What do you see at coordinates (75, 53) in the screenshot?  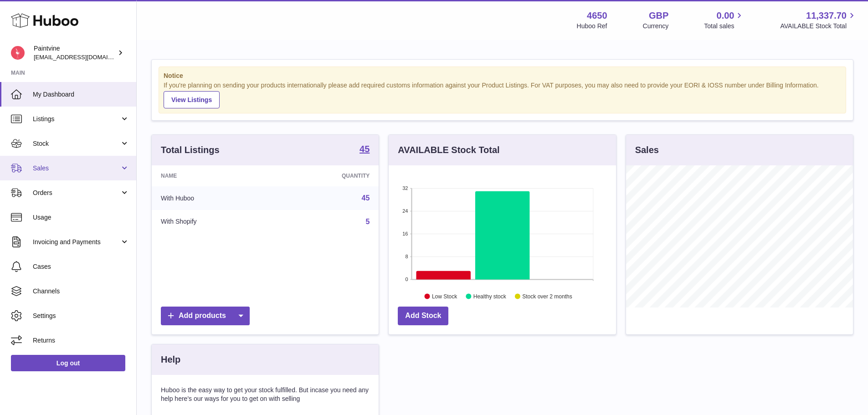 I see `div: Paintvine` at bounding box center [75, 53].